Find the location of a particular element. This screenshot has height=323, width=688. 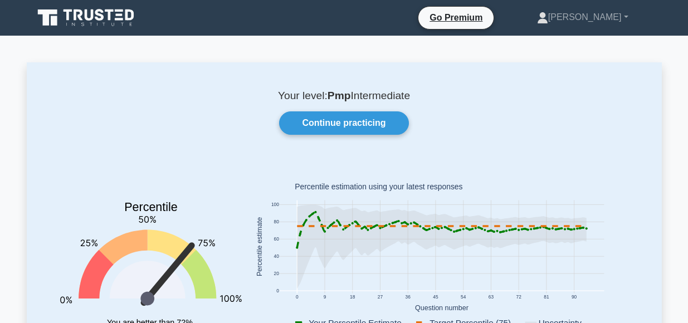

text: 90 is located at coordinates (574, 297).